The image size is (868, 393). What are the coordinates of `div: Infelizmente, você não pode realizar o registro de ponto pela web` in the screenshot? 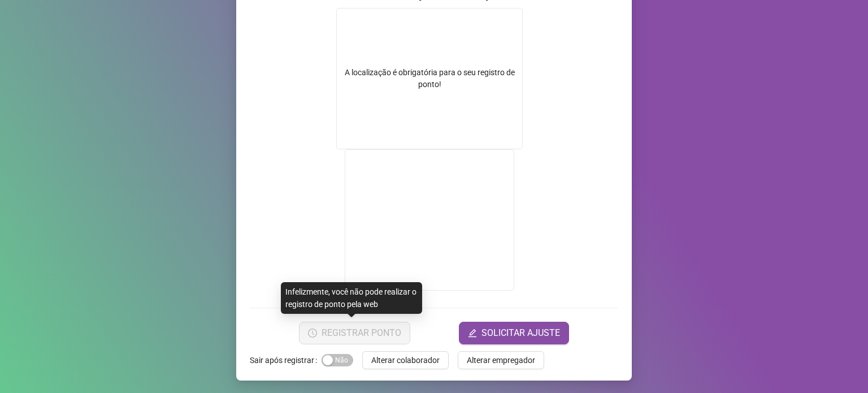 It's located at (352, 298).